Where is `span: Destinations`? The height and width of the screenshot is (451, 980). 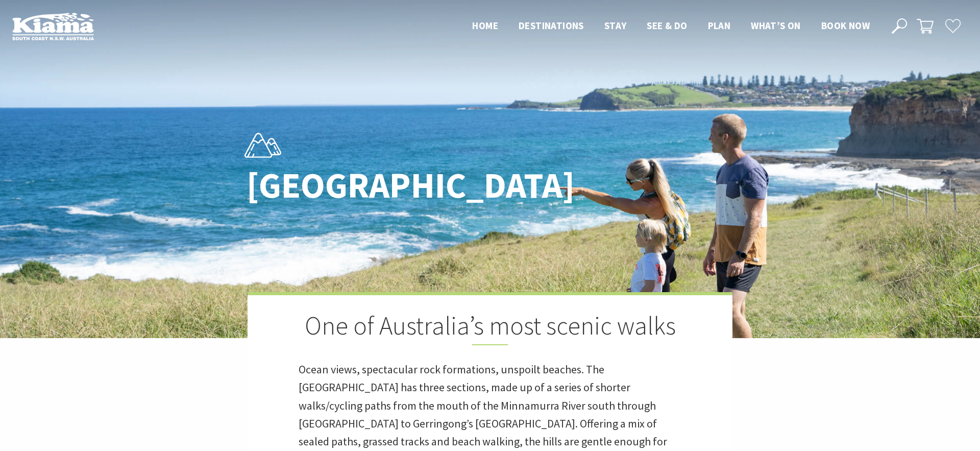 span: Destinations is located at coordinates (551, 26).